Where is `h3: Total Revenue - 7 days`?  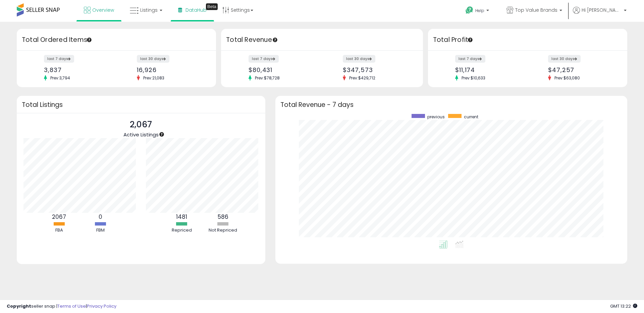 h3: Total Revenue - 7 days is located at coordinates (451, 105).